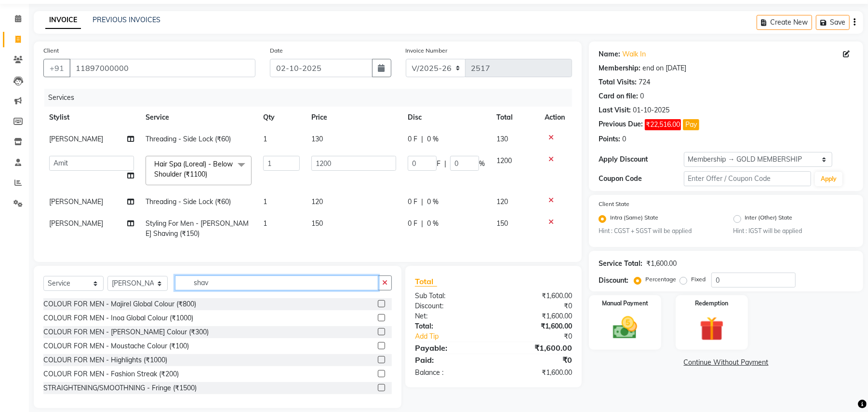 The height and width of the screenshot is (412, 868). Describe the element at coordinates (712, 303) in the screenshot. I see `label: Redemption` at that location.